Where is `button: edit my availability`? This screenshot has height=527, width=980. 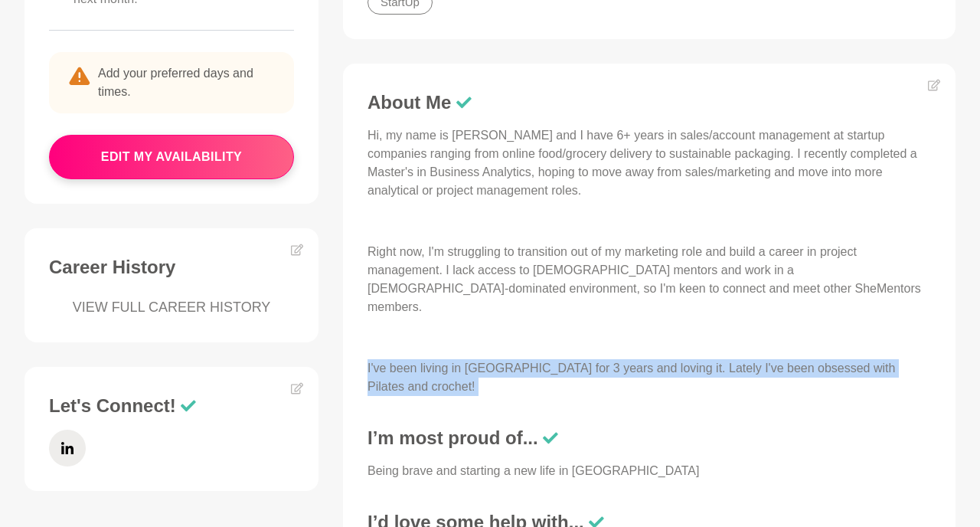 button: edit my availability is located at coordinates (172, 157).